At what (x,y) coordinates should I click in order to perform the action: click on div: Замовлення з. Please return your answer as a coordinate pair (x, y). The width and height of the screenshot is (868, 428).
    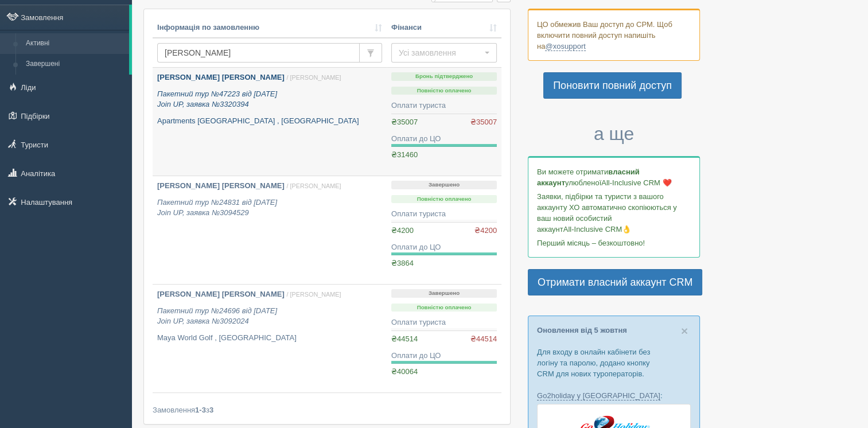
    Looking at the image, I should click on (327, 410).